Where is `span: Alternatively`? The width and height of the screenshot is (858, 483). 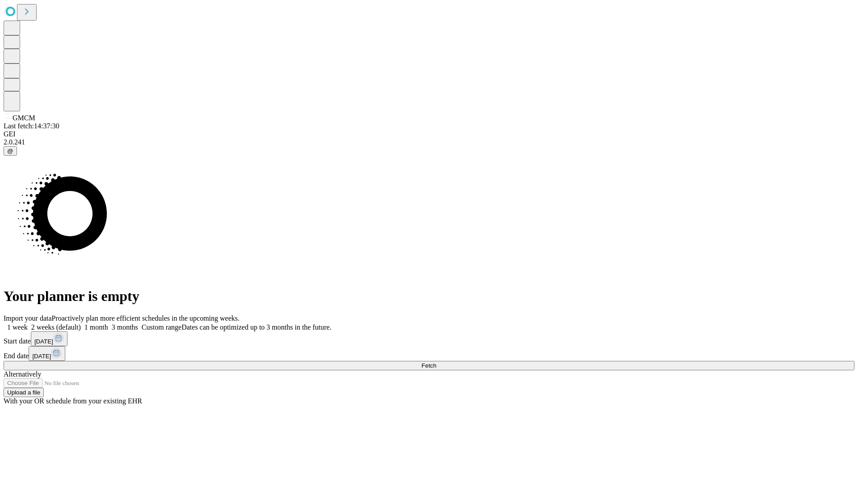
span: Alternatively is located at coordinates (22, 374).